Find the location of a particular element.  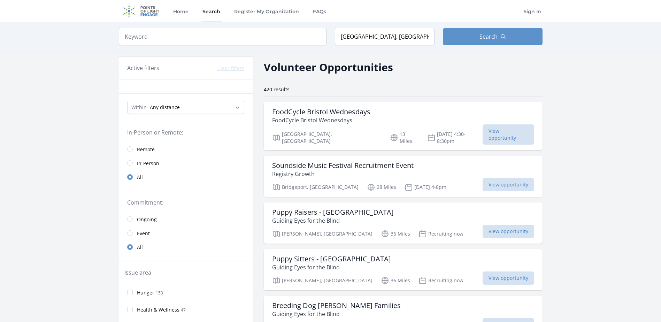

input: Hunger 153 is located at coordinates (130, 292).